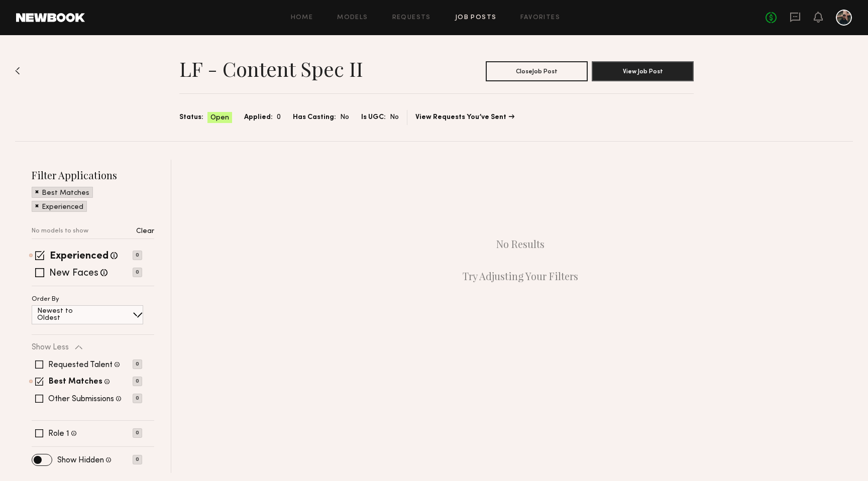 The image size is (868, 481). I want to click on p: Order By, so click(45, 299).